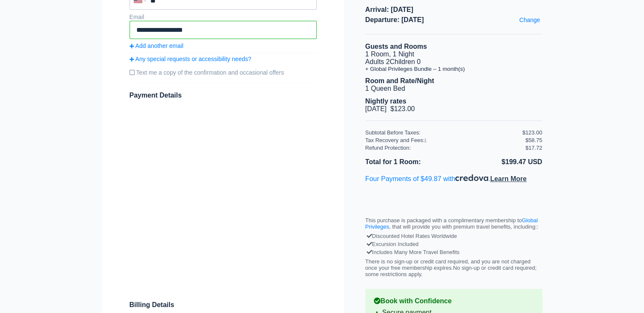  I want to click on a: Add another email, so click(223, 46).